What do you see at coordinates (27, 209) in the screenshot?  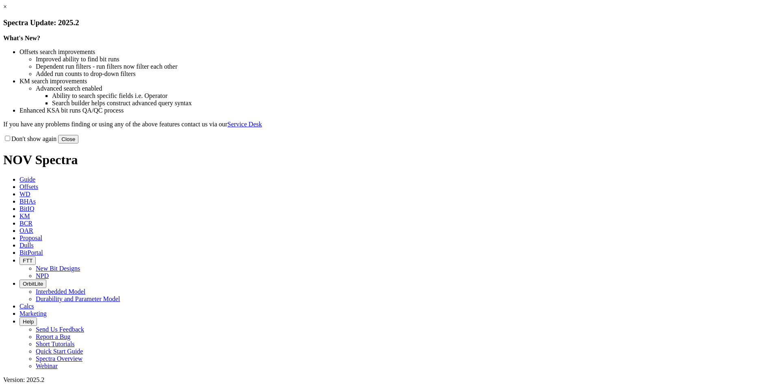 I see `span: BitIQ` at bounding box center [27, 209].